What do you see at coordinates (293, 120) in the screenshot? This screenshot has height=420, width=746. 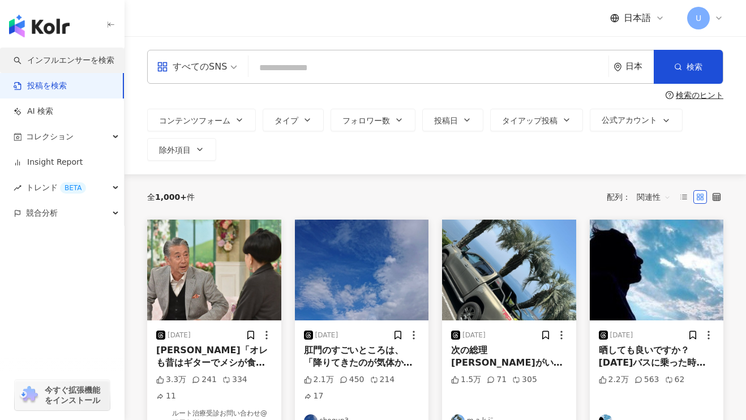 I see `button: タイプ` at bounding box center [293, 120].